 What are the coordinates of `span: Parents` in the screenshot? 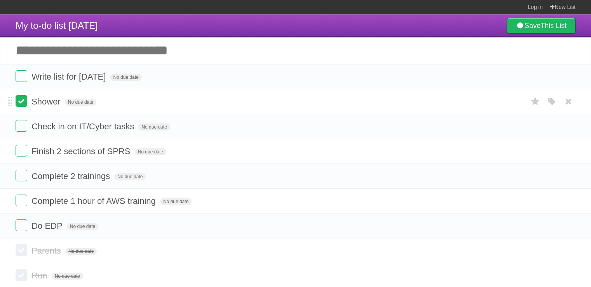 It's located at (47, 251).